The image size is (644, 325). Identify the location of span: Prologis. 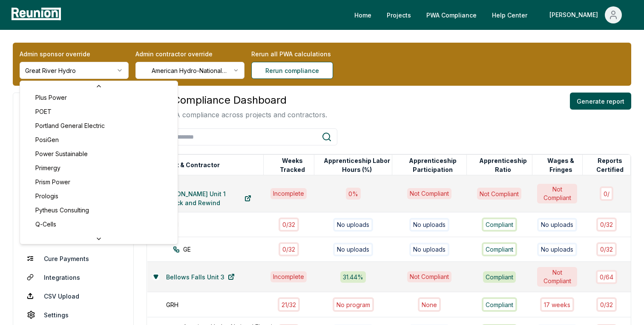
(47, 196).